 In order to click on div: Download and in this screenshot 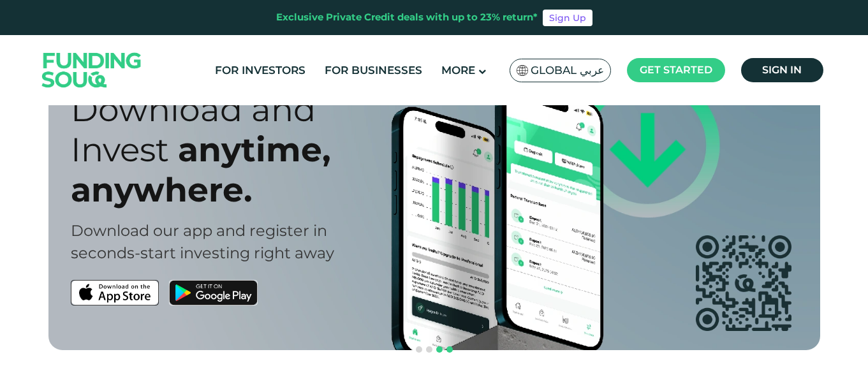, I will do `click(263, 109)`.